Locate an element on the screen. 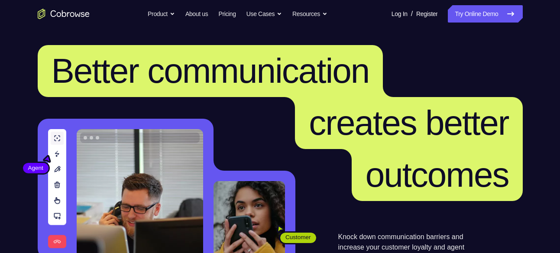 This screenshot has width=560, height=253. a: Register is located at coordinates (427, 14).